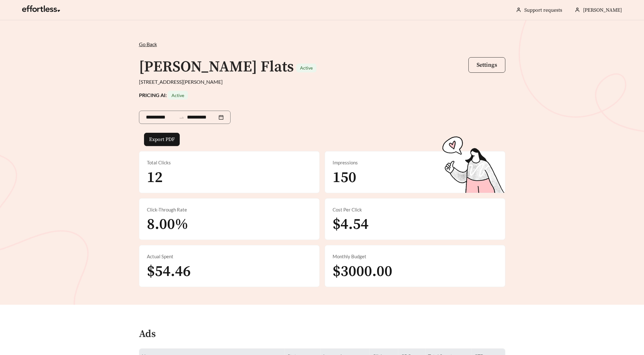 This screenshot has width=644, height=355. What do you see at coordinates (169, 271) in the screenshot?
I see `span: $54.46` at bounding box center [169, 271].